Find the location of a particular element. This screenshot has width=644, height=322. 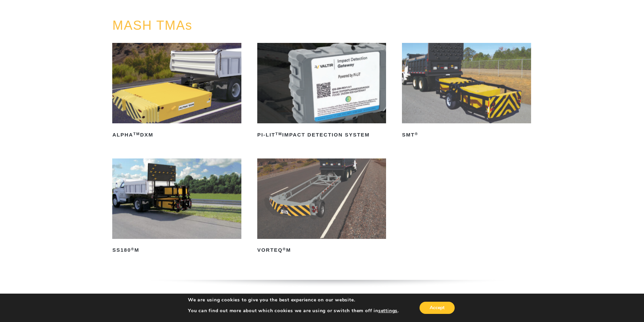

h2: ALPHA DXM is located at coordinates (176, 135).